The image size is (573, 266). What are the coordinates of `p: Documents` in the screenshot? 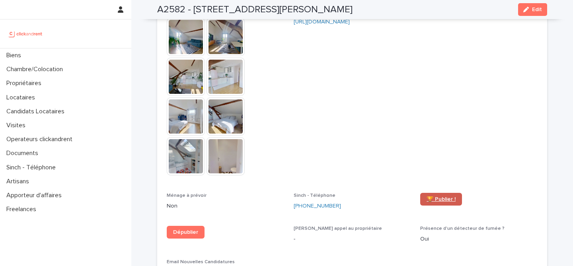 It's located at (24, 153).